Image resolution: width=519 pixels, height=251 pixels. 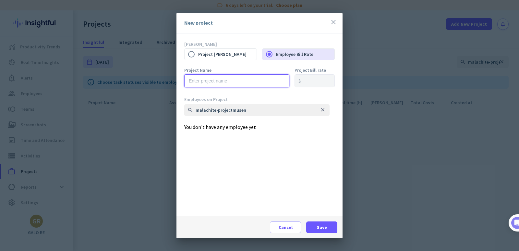 What do you see at coordinates (257, 99) in the screenshot?
I see `div: Employees on Project` at bounding box center [257, 99].